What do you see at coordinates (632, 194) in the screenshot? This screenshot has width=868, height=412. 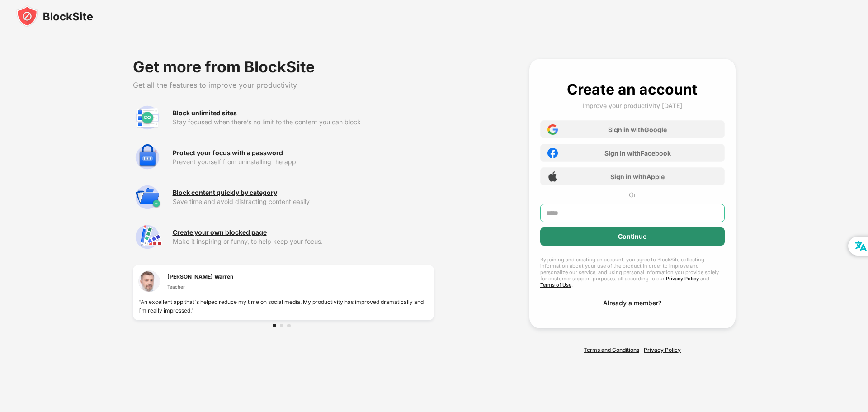 I see `div: Or` at bounding box center [632, 194].